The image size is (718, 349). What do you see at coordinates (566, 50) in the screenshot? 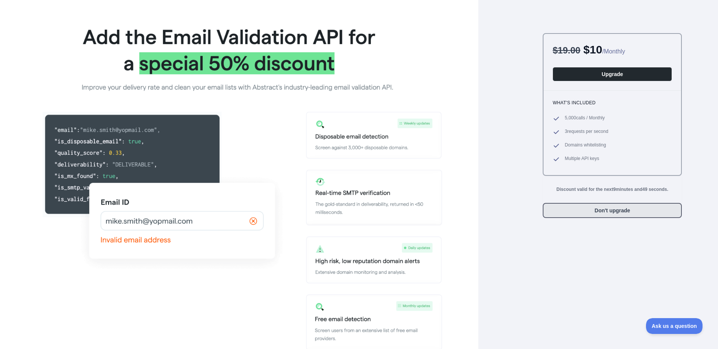
I see `span: $ 19.00` at bounding box center [566, 50].